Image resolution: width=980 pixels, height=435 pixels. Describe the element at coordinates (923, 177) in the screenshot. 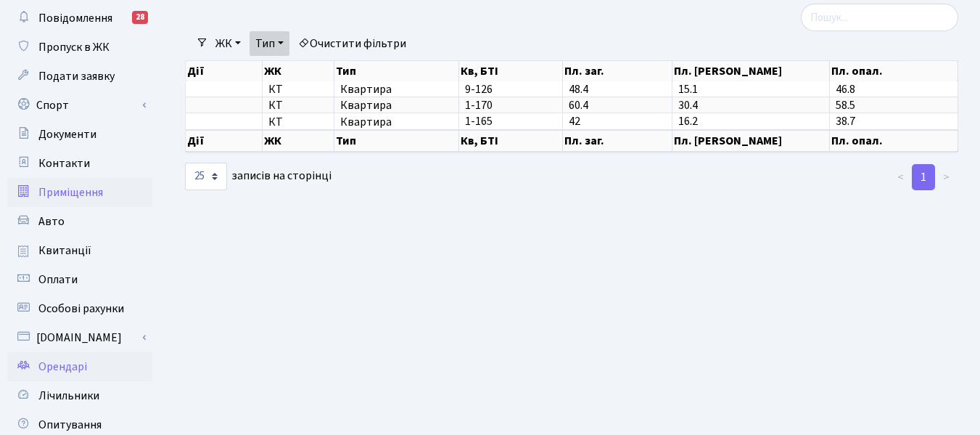

I see `a: 1` at that location.